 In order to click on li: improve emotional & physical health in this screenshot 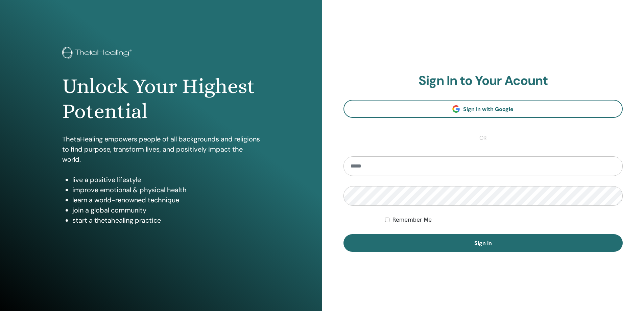, I will do `click(166, 190)`.